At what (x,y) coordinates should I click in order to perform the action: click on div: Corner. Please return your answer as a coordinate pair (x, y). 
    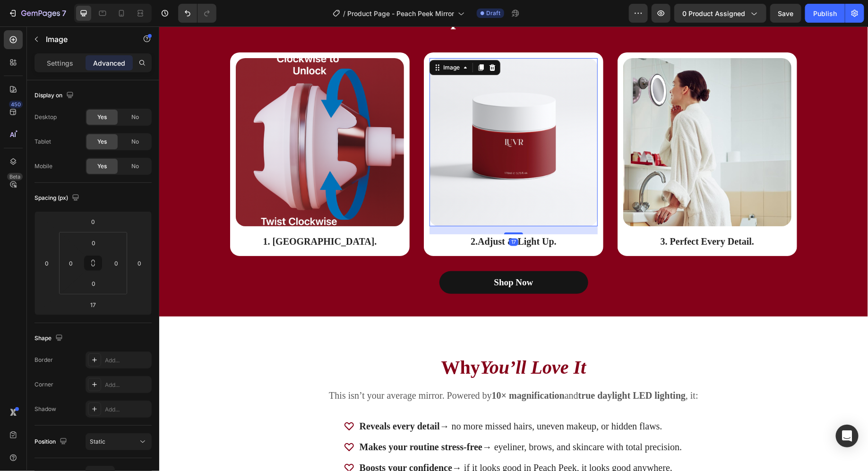
    Looking at the image, I should click on (43, 385).